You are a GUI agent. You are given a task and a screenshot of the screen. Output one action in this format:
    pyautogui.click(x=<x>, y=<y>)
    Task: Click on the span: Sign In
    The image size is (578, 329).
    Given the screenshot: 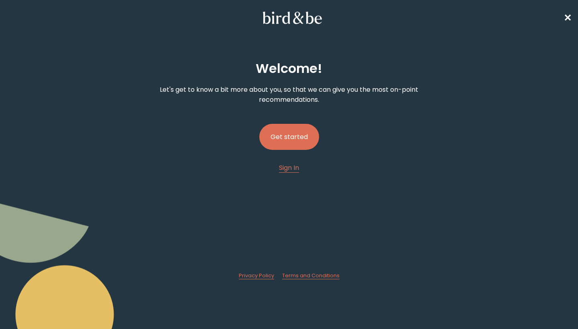 What is the action you would take?
    pyautogui.click(x=289, y=168)
    